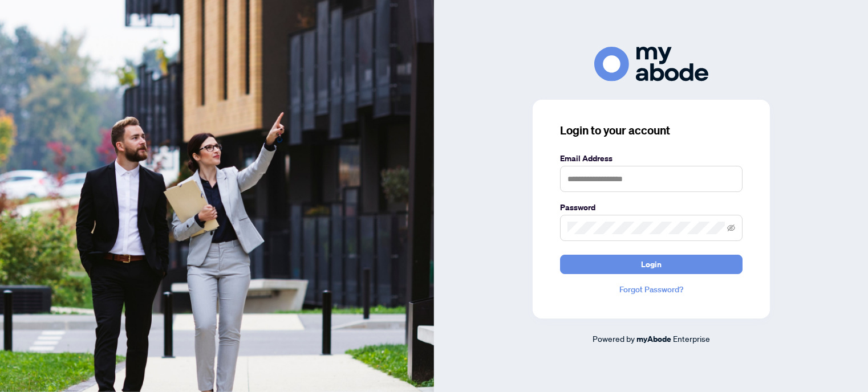  What do you see at coordinates (651, 208) in the screenshot?
I see `label: Password` at bounding box center [651, 208].